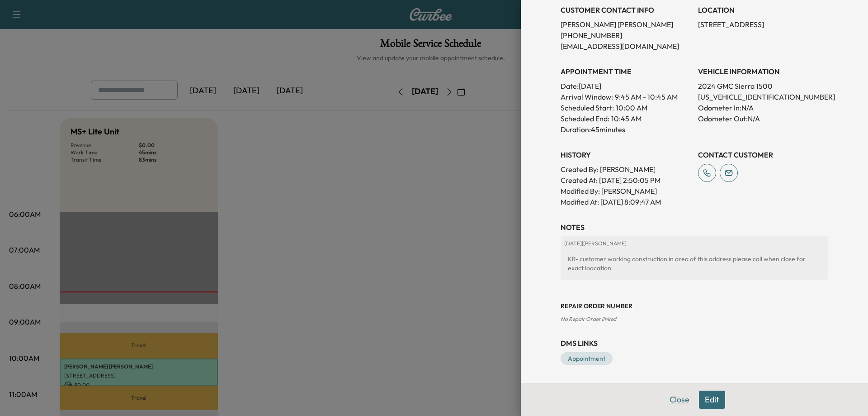 The width and height of the screenshot is (868, 416). Describe the element at coordinates (763, 86) in the screenshot. I see `p: 2024 GMC Sierra 1500` at that location.